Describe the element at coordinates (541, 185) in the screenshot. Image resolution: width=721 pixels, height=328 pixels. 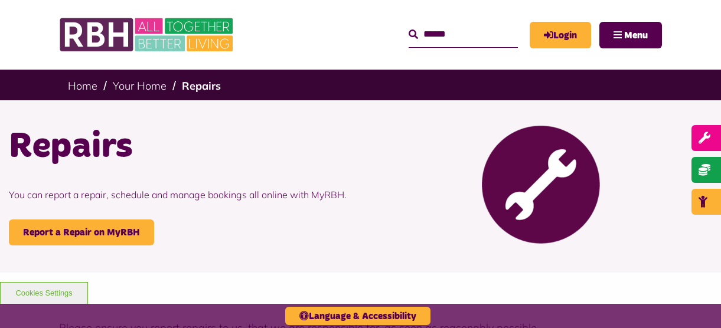
I see `img: Report Repair` at that location.